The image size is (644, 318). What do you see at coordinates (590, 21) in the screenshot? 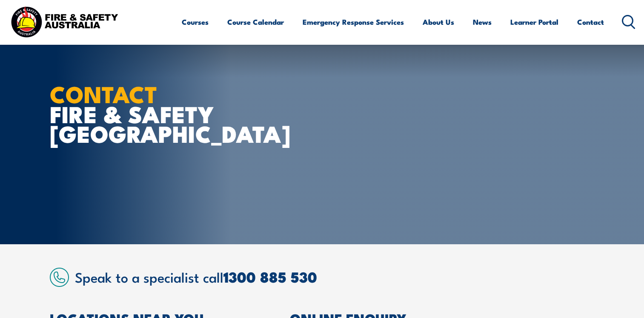
I see `a: Contact` at bounding box center [590, 21].